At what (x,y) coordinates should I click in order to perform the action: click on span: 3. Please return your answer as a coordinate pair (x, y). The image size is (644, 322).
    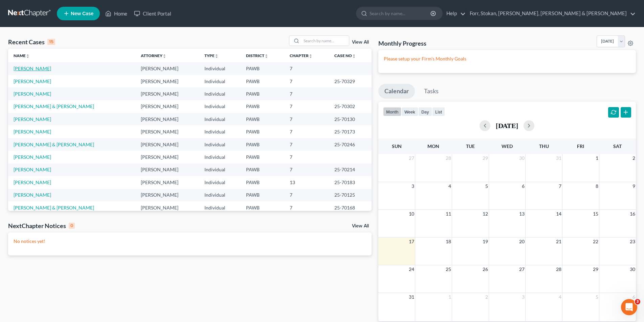
    Looking at the image, I should click on (413, 186).